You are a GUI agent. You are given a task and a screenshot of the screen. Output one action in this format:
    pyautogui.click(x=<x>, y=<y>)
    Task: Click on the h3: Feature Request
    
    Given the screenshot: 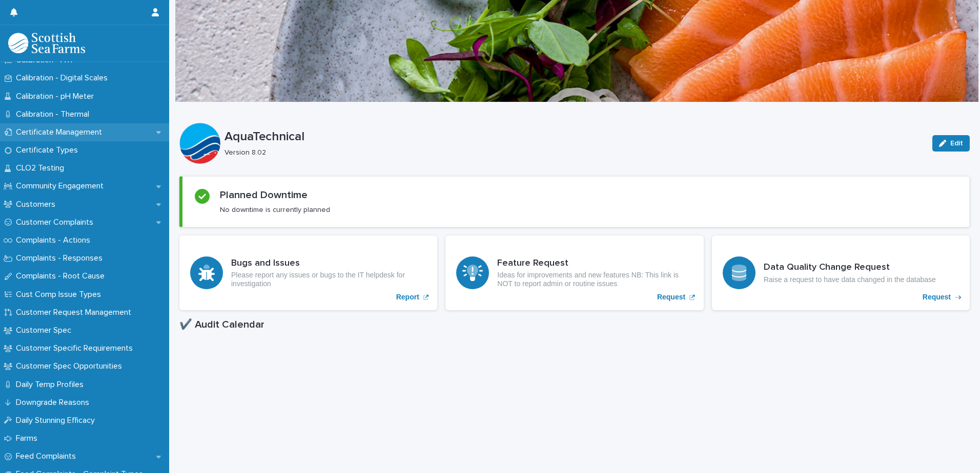 What is the action you would take?
    pyautogui.click(x=594, y=263)
    